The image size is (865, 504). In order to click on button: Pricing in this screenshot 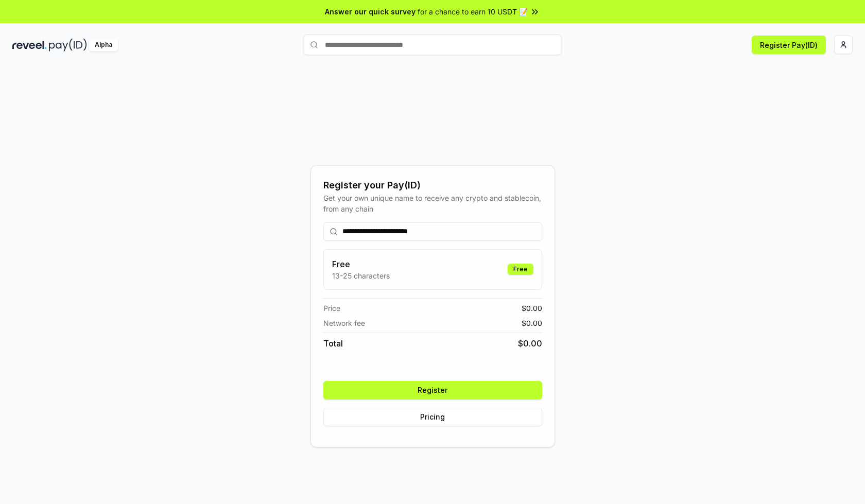, I will do `click(432, 417)`.